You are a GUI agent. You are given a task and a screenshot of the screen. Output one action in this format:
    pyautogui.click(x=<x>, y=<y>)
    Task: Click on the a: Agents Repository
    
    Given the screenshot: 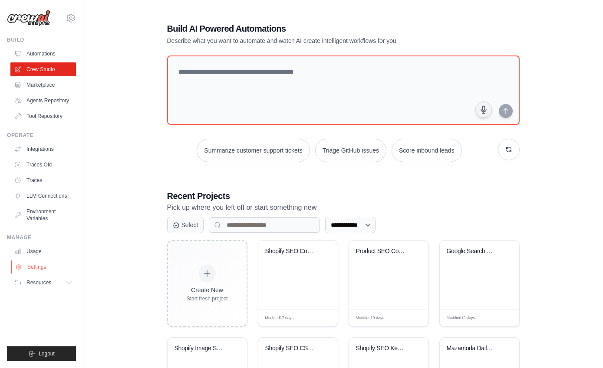 What is the action you would take?
    pyautogui.click(x=43, y=101)
    